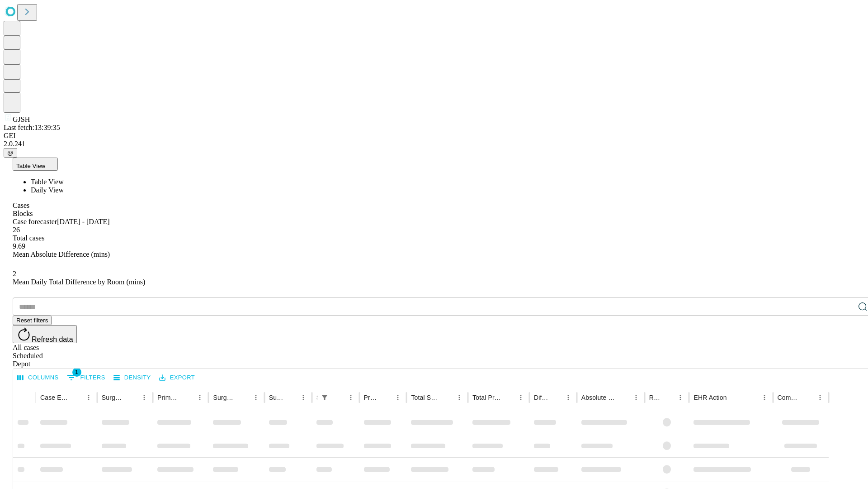  Describe the element at coordinates (487, 398) in the screenshot. I see `div: Total Predicted Duration` at that location.